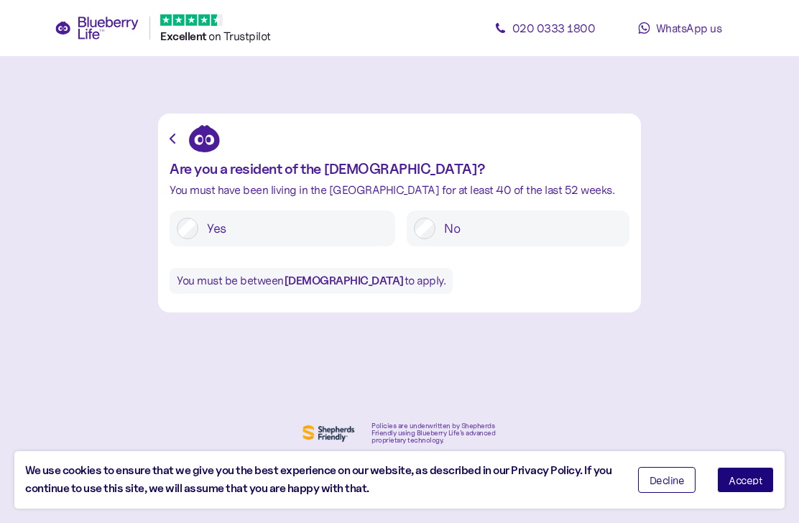  I want to click on span: Excellent ️, so click(184, 36).